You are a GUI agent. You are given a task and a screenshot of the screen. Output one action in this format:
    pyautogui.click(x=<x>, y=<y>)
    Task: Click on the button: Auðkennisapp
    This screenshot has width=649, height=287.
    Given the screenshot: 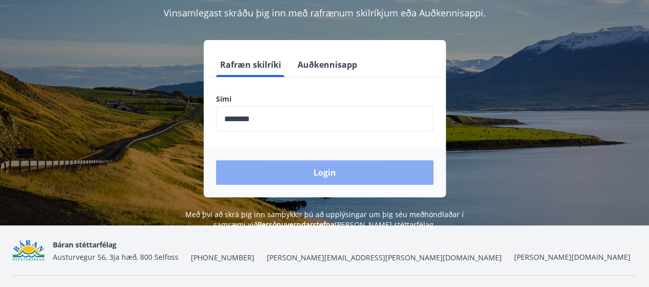 What is the action you would take?
    pyautogui.click(x=327, y=65)
    